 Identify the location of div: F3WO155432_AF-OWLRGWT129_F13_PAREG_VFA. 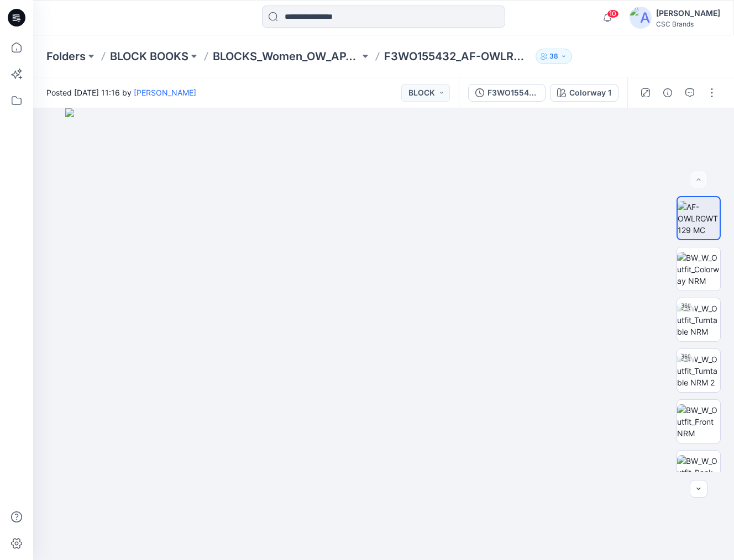
(513, 93).